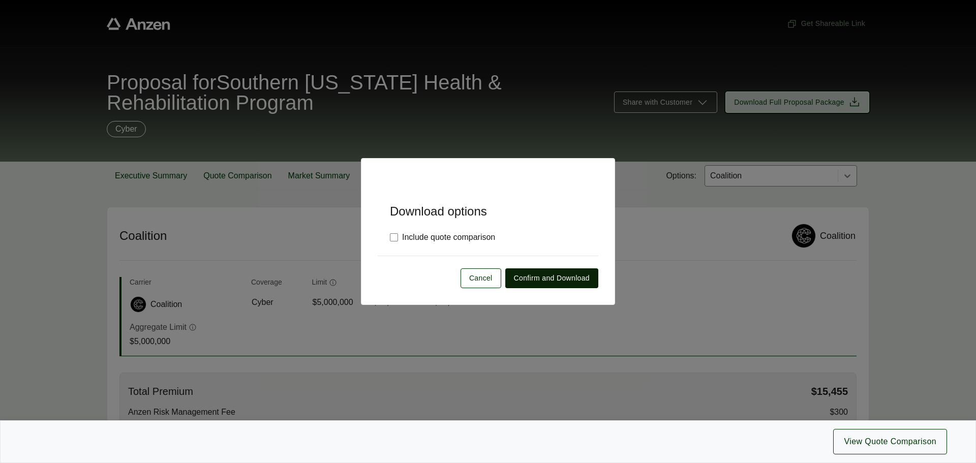 This screenshot has width=976, height=463. I want to click on button: View Quote Comparison, so click(890, 442).